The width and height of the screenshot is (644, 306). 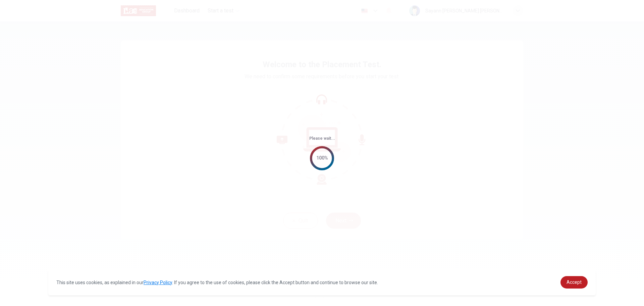 I want to click on a: Privacy Policy, so click(x=158, y=282).